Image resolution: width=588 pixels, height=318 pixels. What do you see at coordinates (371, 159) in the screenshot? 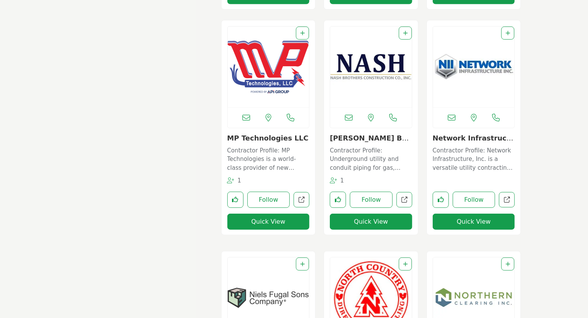
I see `p: Contractor Profile: Underground utility and conduit piping for gas, electric, and communications ...` at bounding box center [371, 159].